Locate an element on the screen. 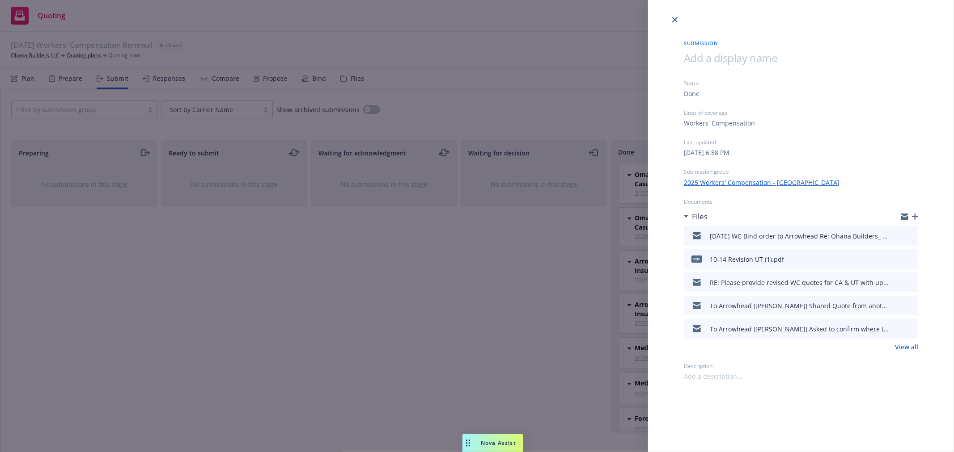 This screenshot has height=452, width=954. a: View all is located at coordinates (906, 347).